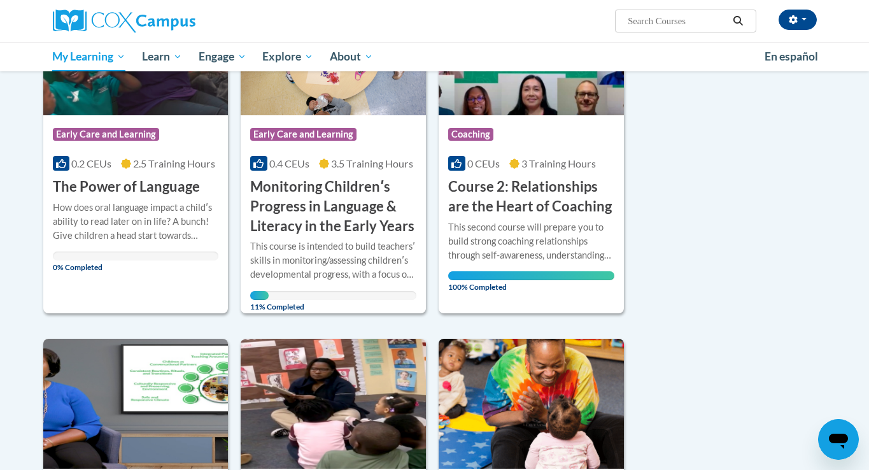 This screenshot has width=869, height=470. What do you see at coordinates (372, 163) in the screenshot?
I see `span: 3.5 Training Hours` at bounding box center [372, 163].